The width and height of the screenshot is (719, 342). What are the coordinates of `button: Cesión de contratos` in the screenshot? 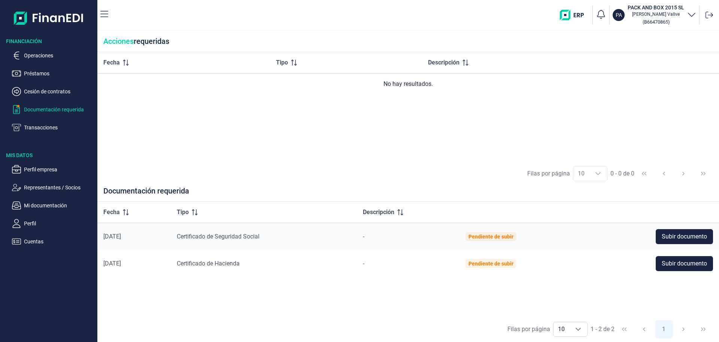 It's located at (53, 91).